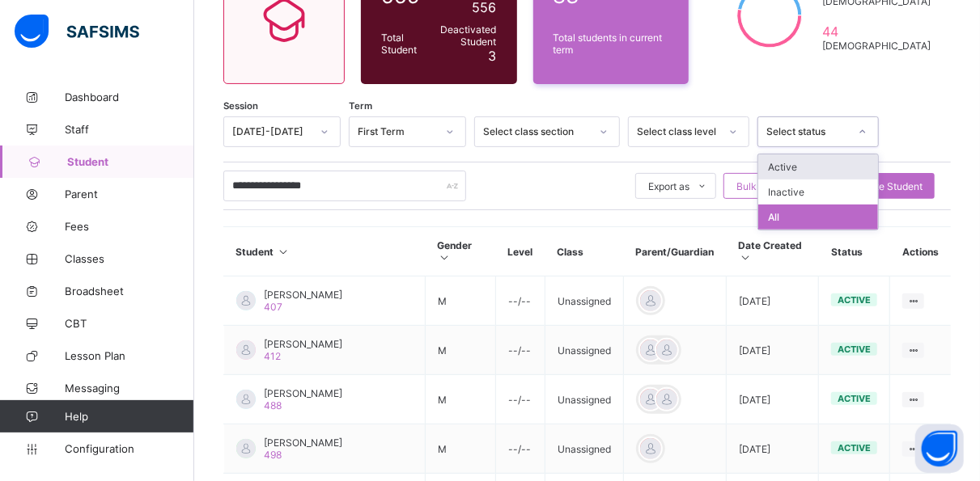  I want to click on span: Classes, so click(129, 259).